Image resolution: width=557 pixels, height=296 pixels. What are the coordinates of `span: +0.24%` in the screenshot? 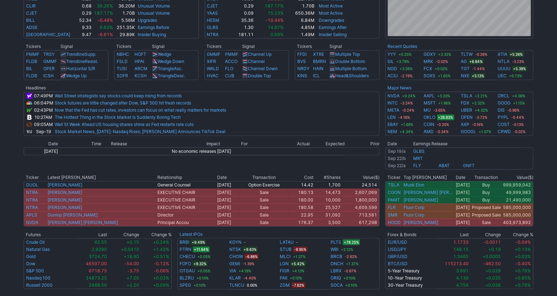 It's located at (408, 96).